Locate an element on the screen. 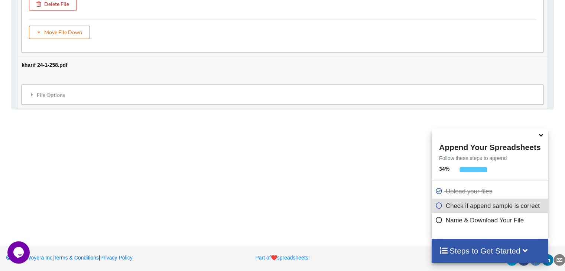 Image resolution: width=565 pixels, height=271 pixels. h4: Steps to Get Started is located at coordinates (489, 251).